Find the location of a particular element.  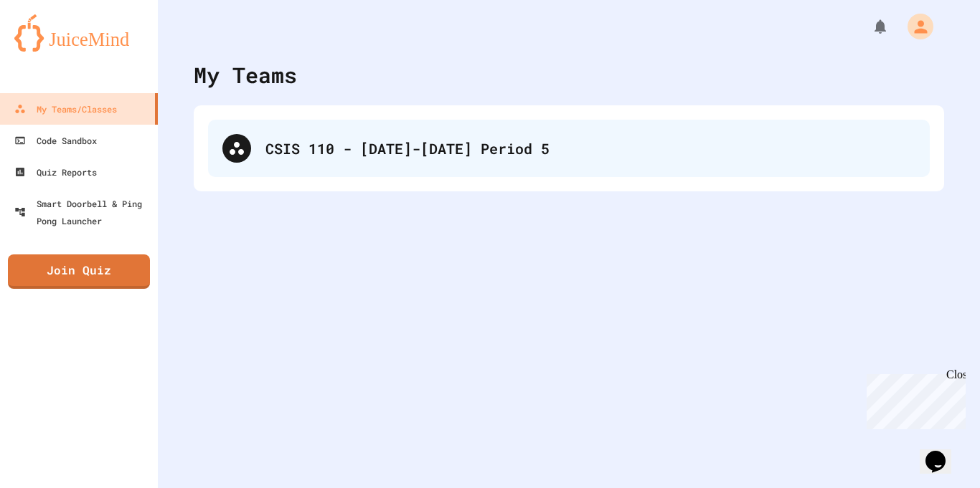

div: My Teams is located at coordinates (246, 75).